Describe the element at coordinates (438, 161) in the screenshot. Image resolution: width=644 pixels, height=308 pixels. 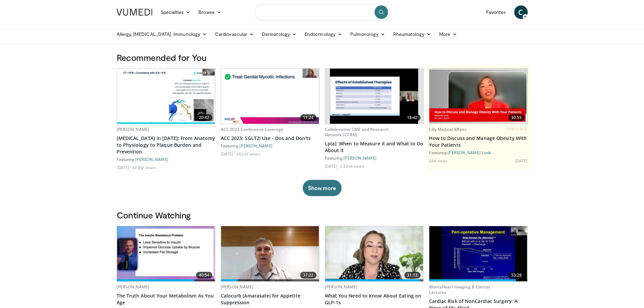
I see `li: 584 views` at that location.